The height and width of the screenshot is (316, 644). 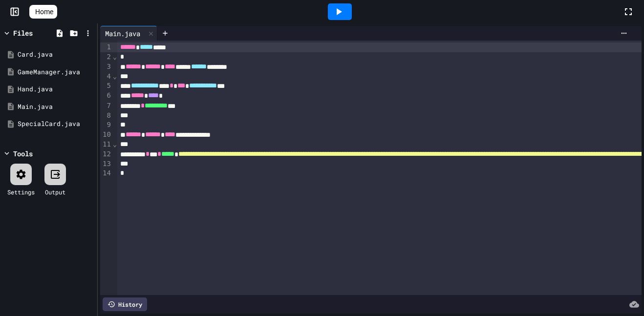 I want to click on div: 1, so click(x=106, y=47).